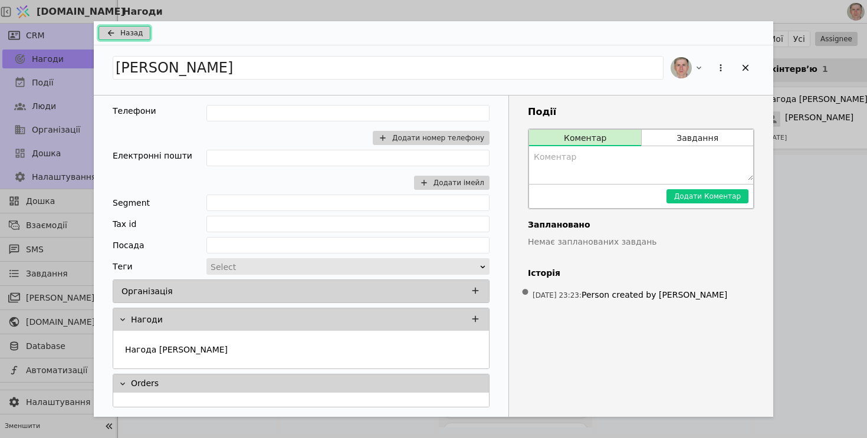 This screenshot has height=438, width=867. What do you see at coordinates (641, 273) in the screenshot?
I see `h4: Історія` at bounding box center [641, 273].